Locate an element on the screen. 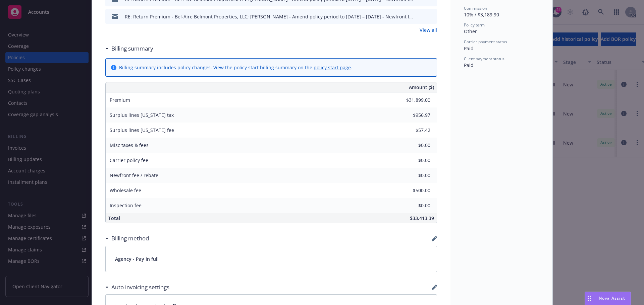 The height and width of the screenshot is (305, 644). span: Commission is located at coordinates (475, 8).